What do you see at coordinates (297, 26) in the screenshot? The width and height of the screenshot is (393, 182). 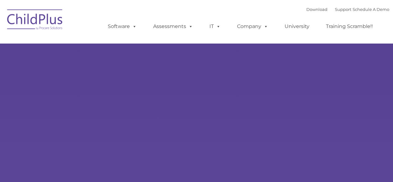 I see `a: University` at bounding box center [297, 26].